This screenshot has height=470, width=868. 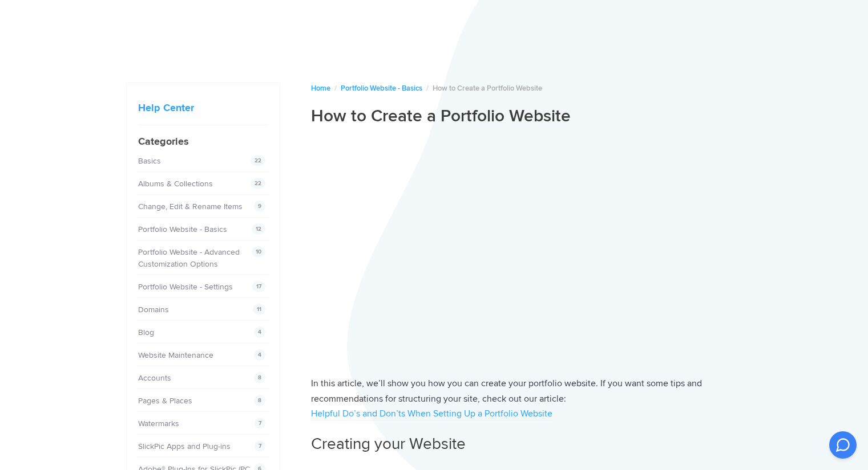 What do you see at coordinates (189, 258) in the screenshot?
I see `a: Portfolio Website - Advanced Customization Options` at bounding box center [189, 258].